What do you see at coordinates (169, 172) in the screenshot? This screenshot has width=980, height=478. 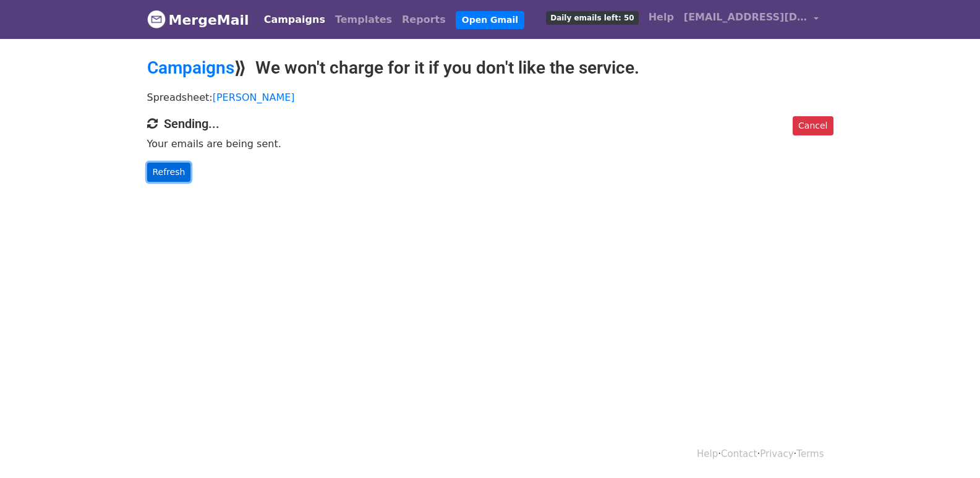 I see `a: Refresh` at bounding box center [169, 172].